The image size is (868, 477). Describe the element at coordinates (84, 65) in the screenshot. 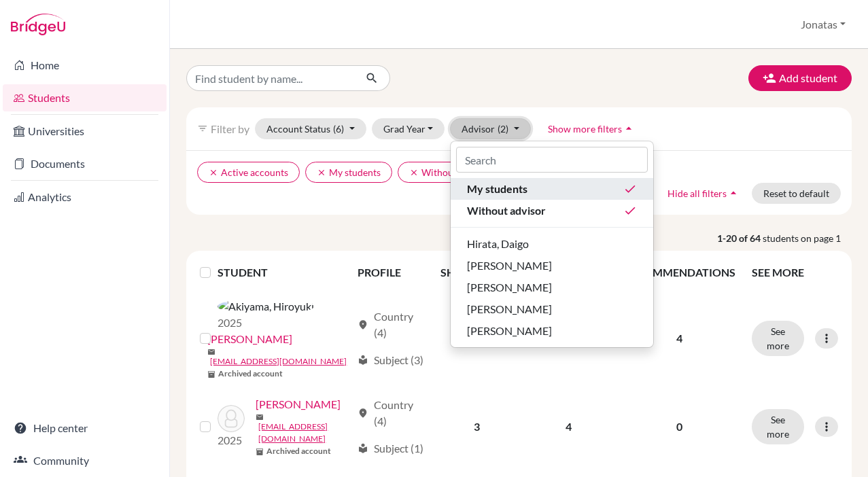

I see `a: Home` at that location.